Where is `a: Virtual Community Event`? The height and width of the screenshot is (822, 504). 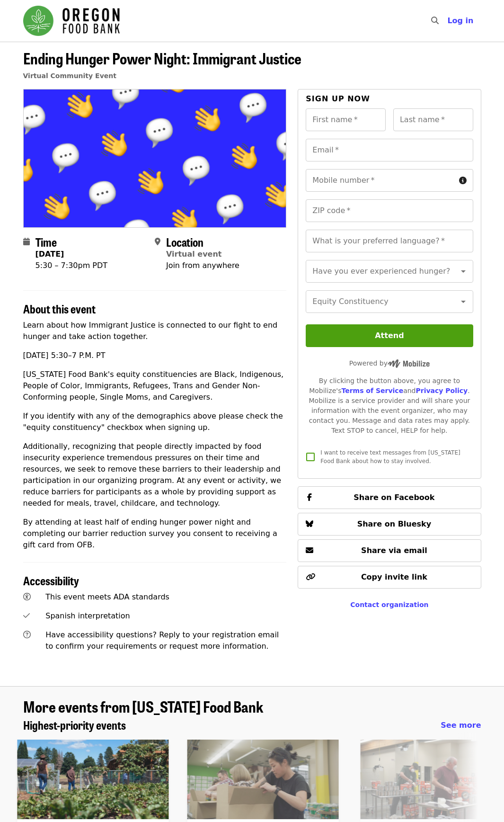
a: Virtual Community Event is located at coordinates (69, 76).